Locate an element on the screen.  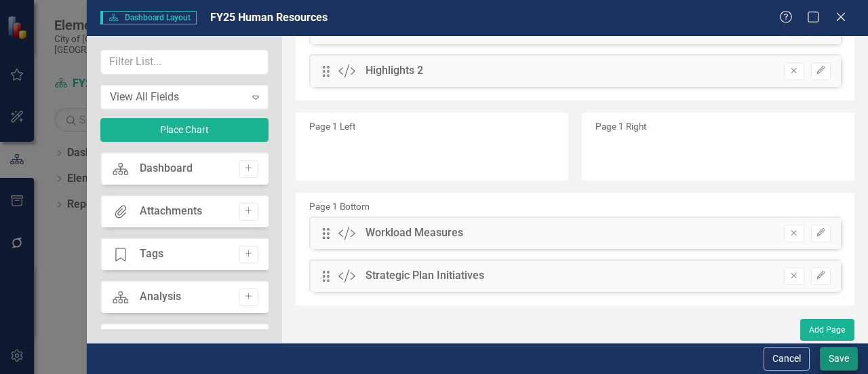
button: Add Page is located at coordinates (827, 330).